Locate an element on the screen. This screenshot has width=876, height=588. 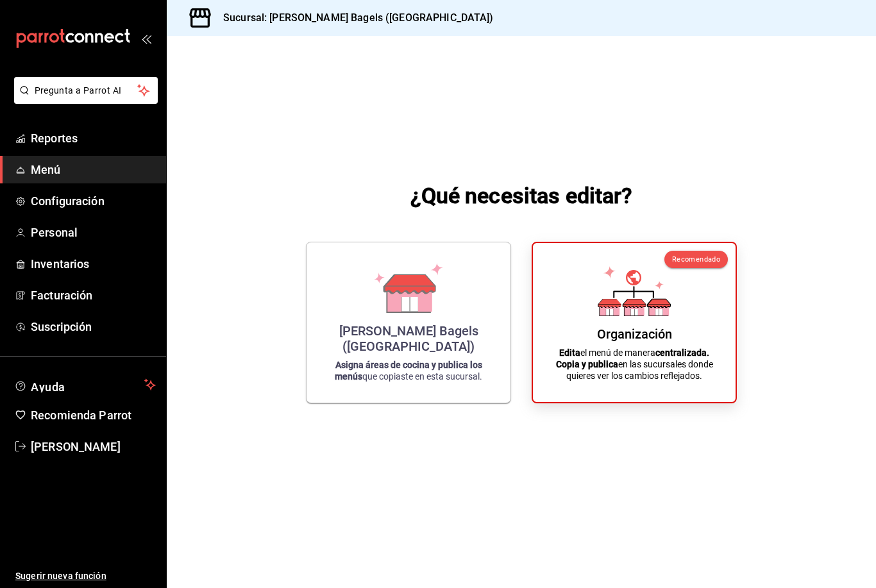
span: Inventarios is located at coordinates (93, 264).